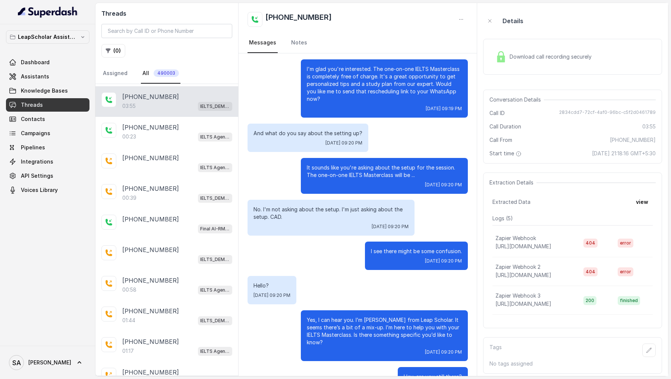  What do you see at coordinates (552, 57) in the screenshot?
I see `span: Download call recording securely` at bounding box center [552, 57].